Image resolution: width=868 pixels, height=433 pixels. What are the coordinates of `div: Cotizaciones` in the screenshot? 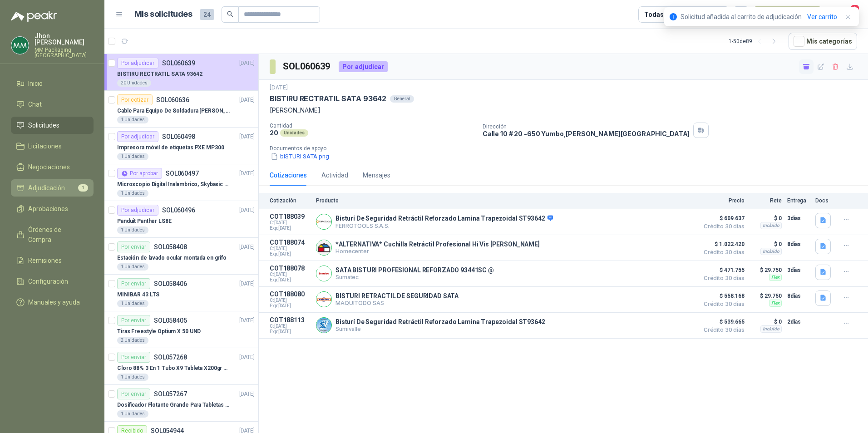 It's located at (288, 175).